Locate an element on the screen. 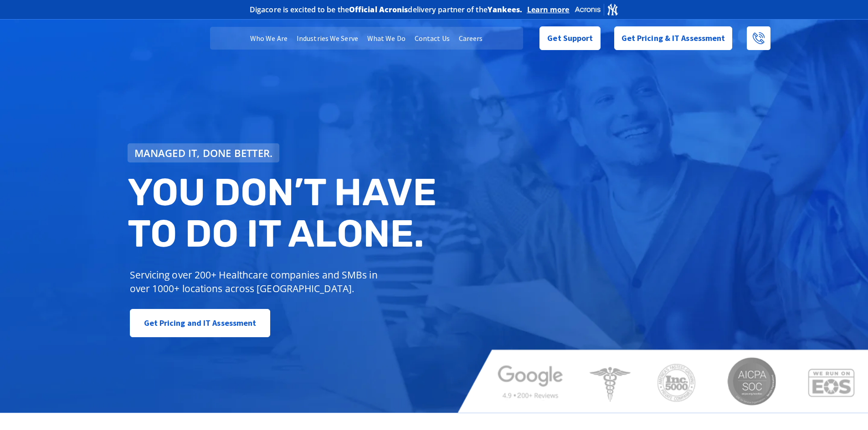  img: DigaCore Technology Consulting is located at coordinates (130, 38).